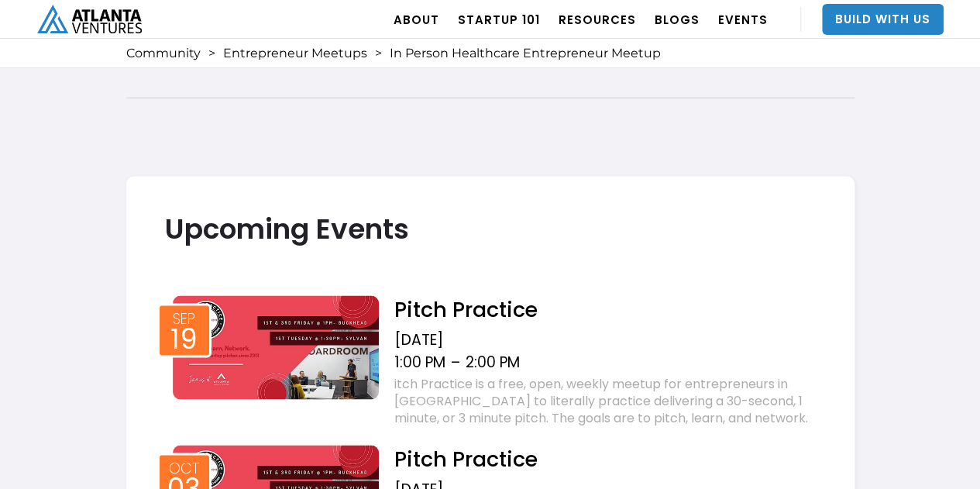 The image size is (980, 489). Describe the element at coordinates (183, 317) in the screenshot. I see `div: Sep` at that location.